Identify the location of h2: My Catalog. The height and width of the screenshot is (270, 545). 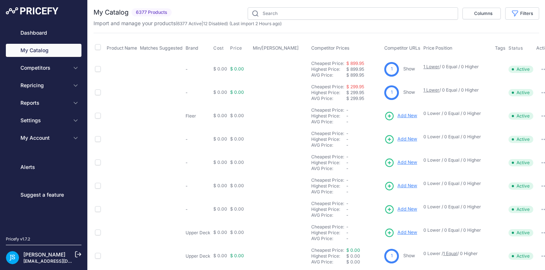
(111, 12).